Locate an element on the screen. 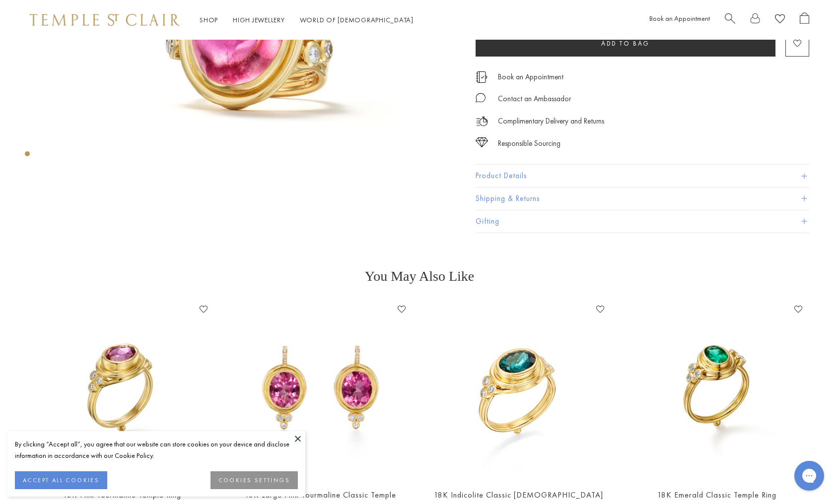 The width and height of the screenshot is (839, 504). span: Add to bag is located at coordinates (626, 43).